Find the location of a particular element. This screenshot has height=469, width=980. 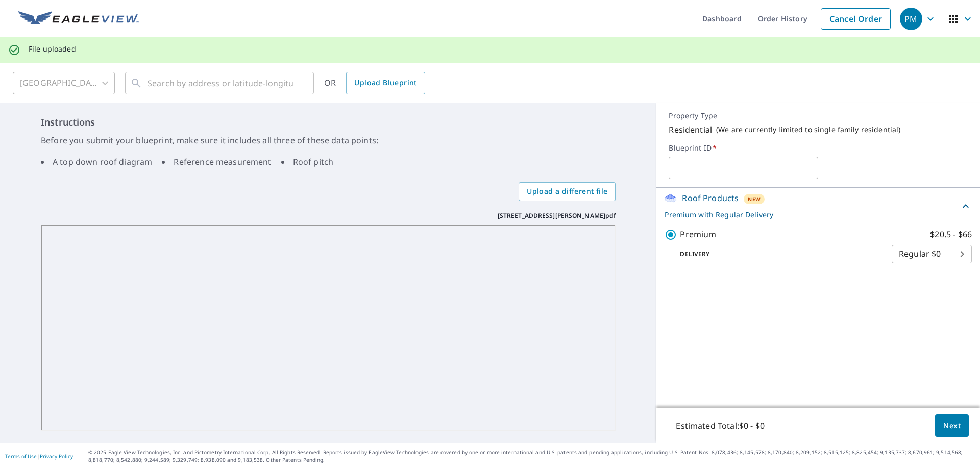

img: EV Logo is located at coordinates (78, 19).